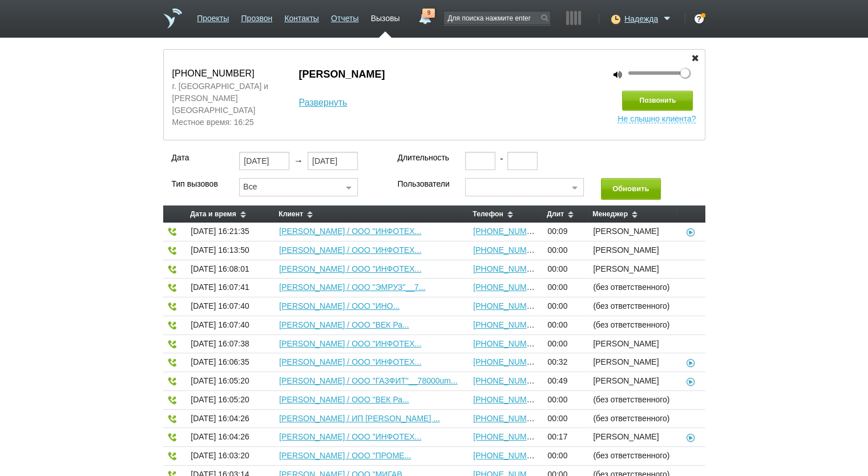 The image size is (868, 476). Describe the element at coordinates (344, 16) in the screenshot. I see `a: Отчеты` at that location.